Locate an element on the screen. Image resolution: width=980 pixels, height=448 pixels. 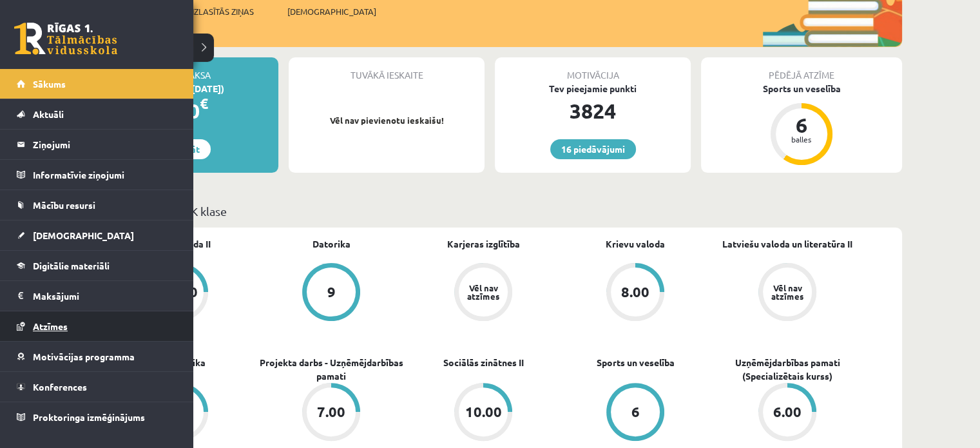
div: 10.00 is located at coordinates (484, 412).